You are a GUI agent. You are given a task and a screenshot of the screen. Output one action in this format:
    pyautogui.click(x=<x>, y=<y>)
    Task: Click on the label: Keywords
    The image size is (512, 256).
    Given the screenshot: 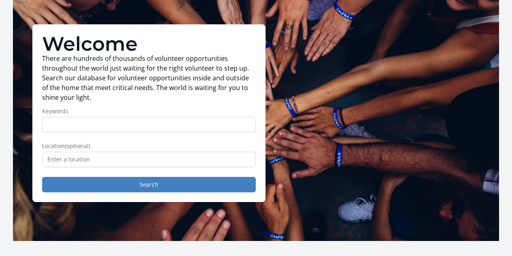 What is the action you would take?
    pyautogui.click(x=149, y=111)
    